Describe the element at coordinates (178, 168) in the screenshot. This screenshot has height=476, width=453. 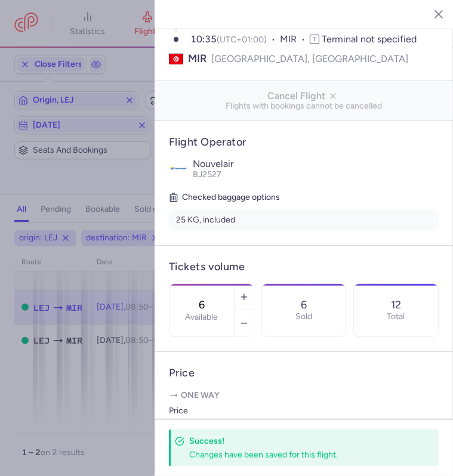
I see `img: Nouvelair logo` at that location.